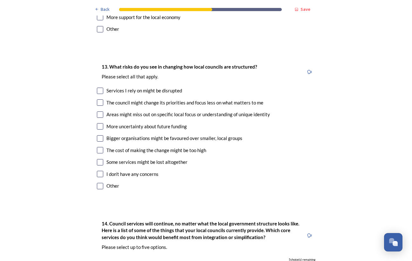 The height and width of the screenshot is (261, 412). I want to click on p: Please select up to five options., so click(201, 247).